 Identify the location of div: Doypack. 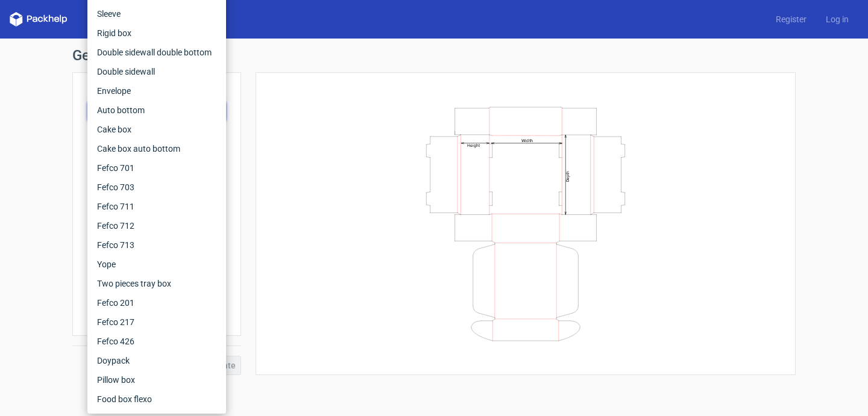
(157, 361).